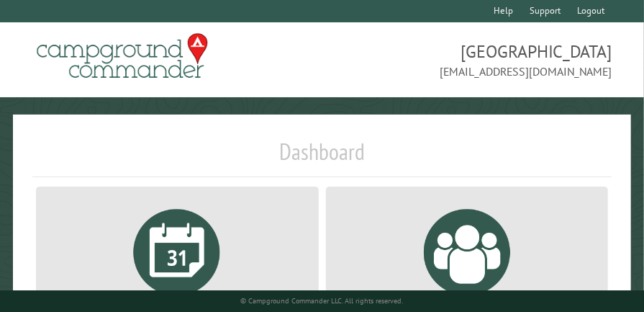 Image resolution: width=644 pixels, height=312 pixels. Describe the element at coordinates (323, 300) in the screenshot. I see `small: © Campground Commander LLC. All rights reserved.` at that location.